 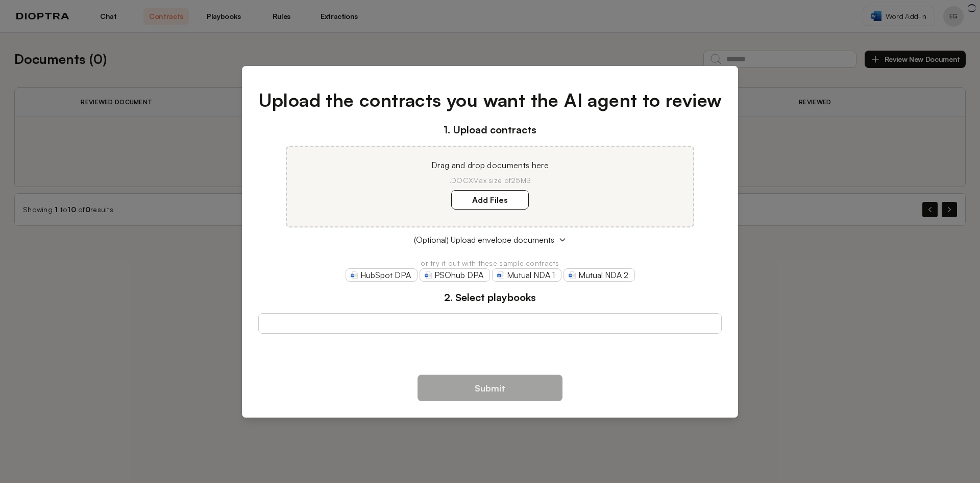 I want to click on h1: Upload the contracts you want the AI agent to review, so click(x=490, y=100).